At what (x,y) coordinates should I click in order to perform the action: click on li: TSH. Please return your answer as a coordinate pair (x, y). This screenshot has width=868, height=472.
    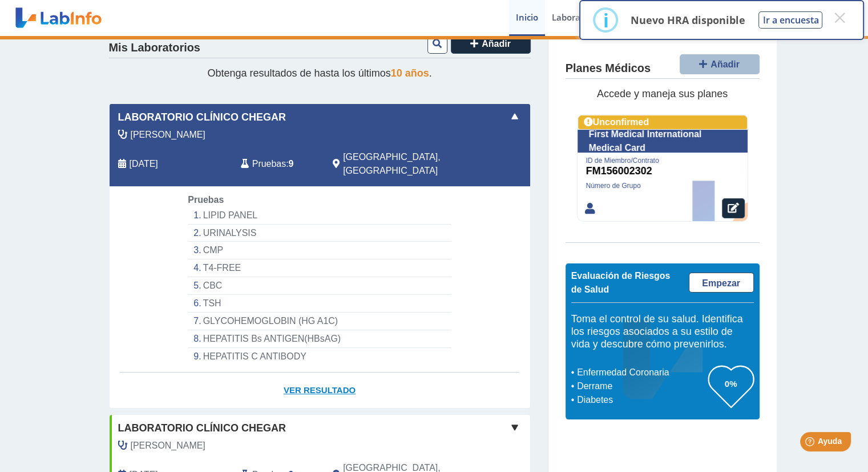
    Looking at the image, I should click on (319, 303).